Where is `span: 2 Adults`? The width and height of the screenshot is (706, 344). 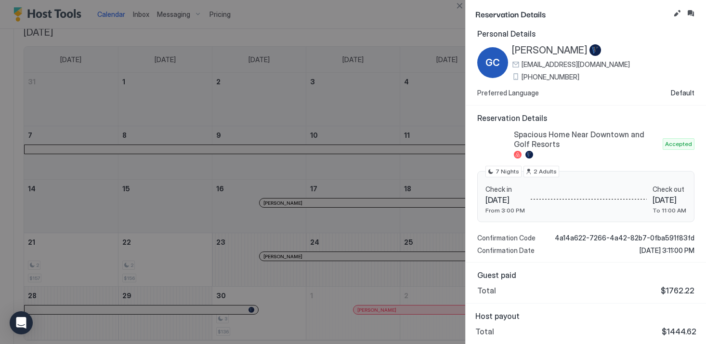
span: 2 Adults is located at coordinates (545, 172).